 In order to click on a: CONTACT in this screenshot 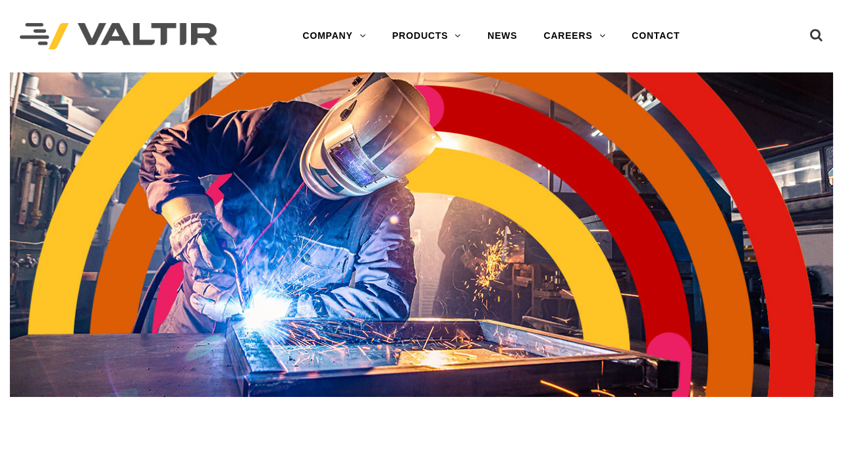, I will do `click(655, 36)`.